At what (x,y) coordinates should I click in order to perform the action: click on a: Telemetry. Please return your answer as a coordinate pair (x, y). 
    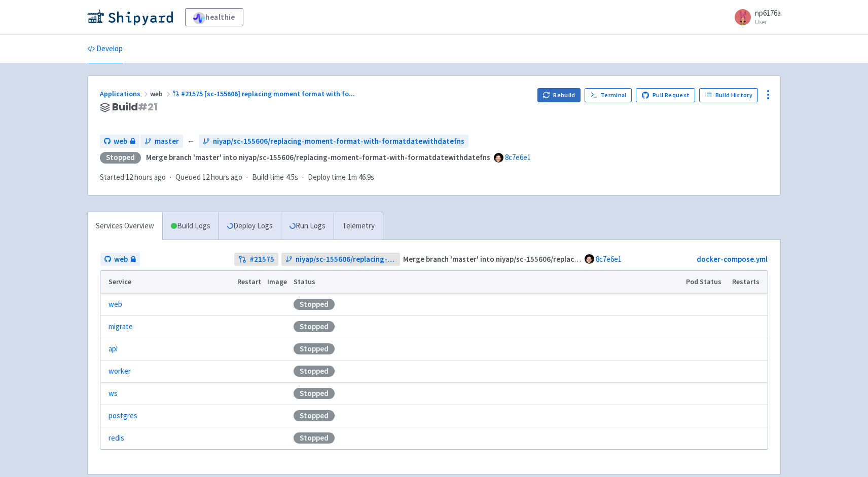
    Looking at the image, I should click on (358, 226).